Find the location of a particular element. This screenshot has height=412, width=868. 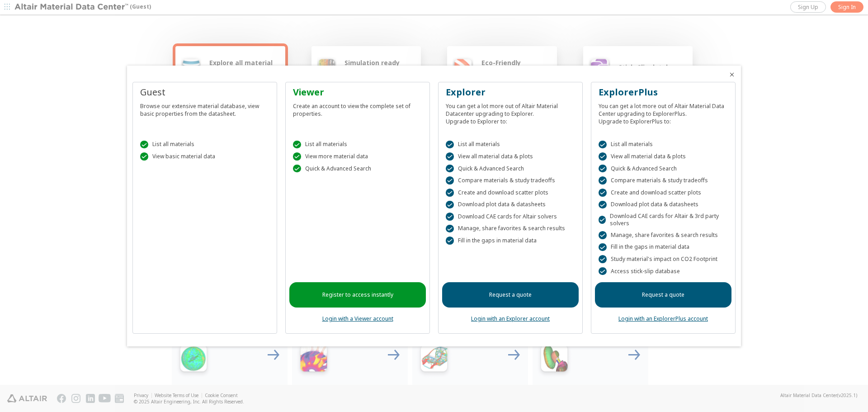

a: Login with a Viewer account is located at coordinates (358, 318).